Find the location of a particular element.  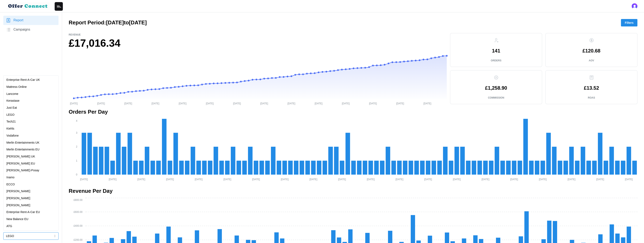

p: Just Eat is located at coordinates (11, 108).